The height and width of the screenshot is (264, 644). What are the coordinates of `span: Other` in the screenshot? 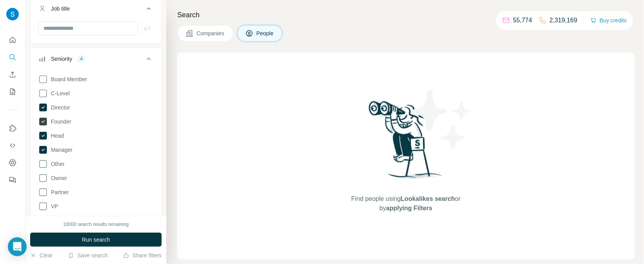 It's located at (56, 164).